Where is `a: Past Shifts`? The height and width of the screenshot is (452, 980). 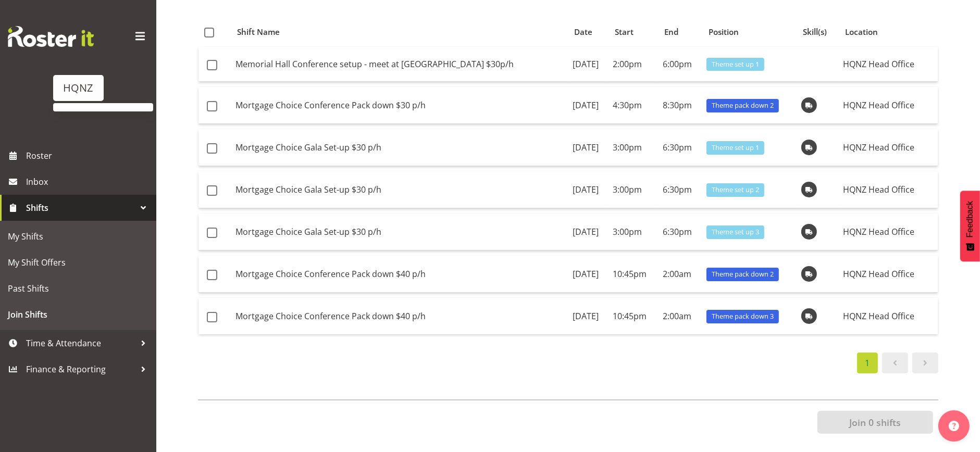 a: Past Shifts is located at coordinates (78, 289).